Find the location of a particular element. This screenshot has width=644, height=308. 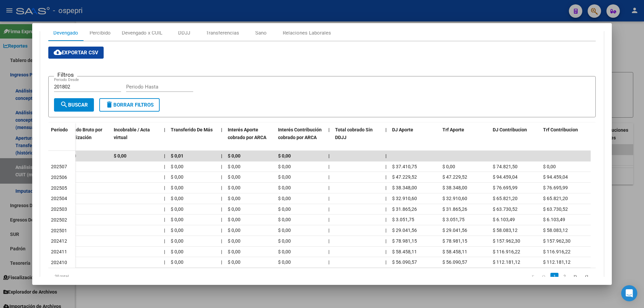

span: $ 78.981,15 is located at coordinates (405, 241).